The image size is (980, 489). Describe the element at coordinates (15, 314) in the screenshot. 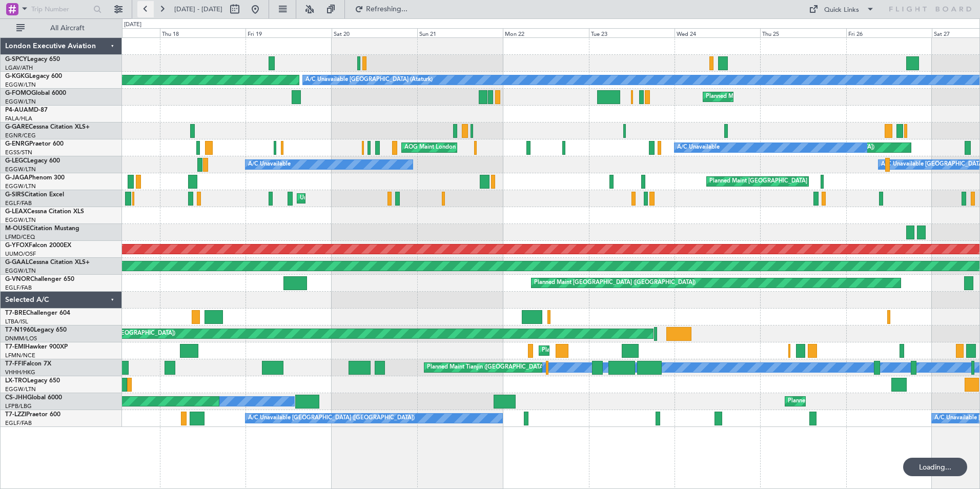

I see `span: T7-BRE` at that location.